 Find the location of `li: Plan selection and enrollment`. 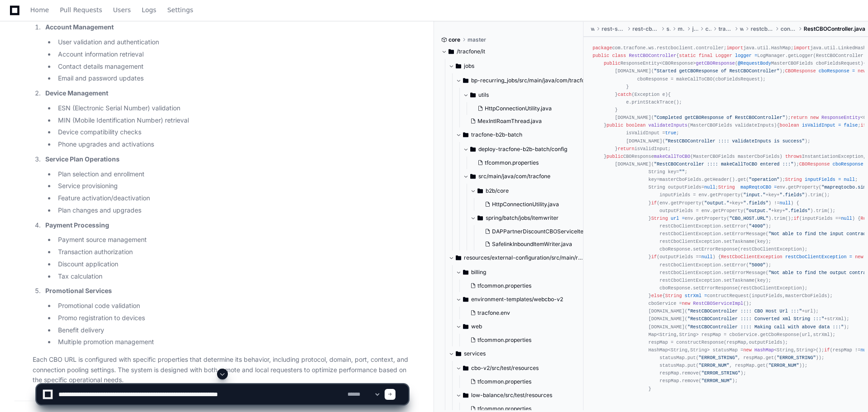

li: Plan selection and enrollment is located at coordinates (231, 174).